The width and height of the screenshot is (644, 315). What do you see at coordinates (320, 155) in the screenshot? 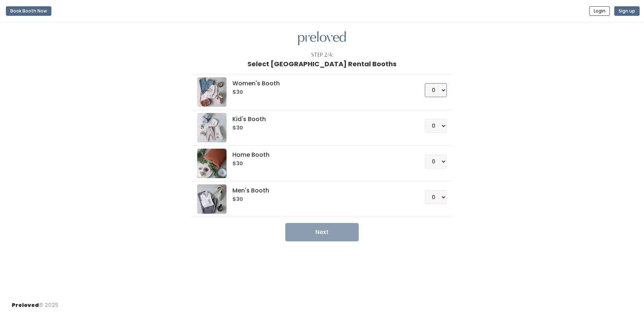
I see `h5: Home Booth` at bounding box center [320, 155].